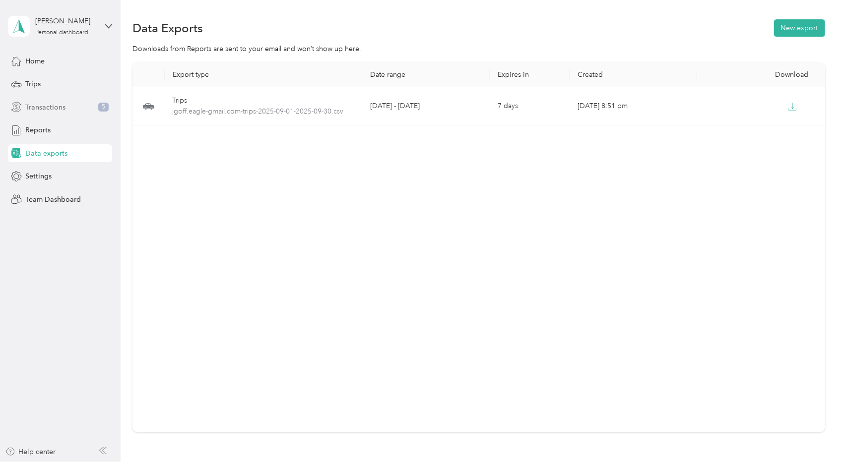 Image resolution: width=842 pixels, height=462 pixels. I want to click on span: Data exports, so click(46, 153).